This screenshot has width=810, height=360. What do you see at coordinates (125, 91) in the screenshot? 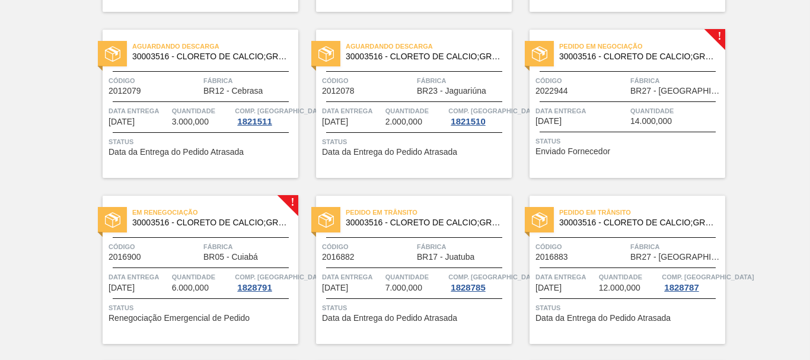
I see `span: 2012079` at bounding box center [125, 91].